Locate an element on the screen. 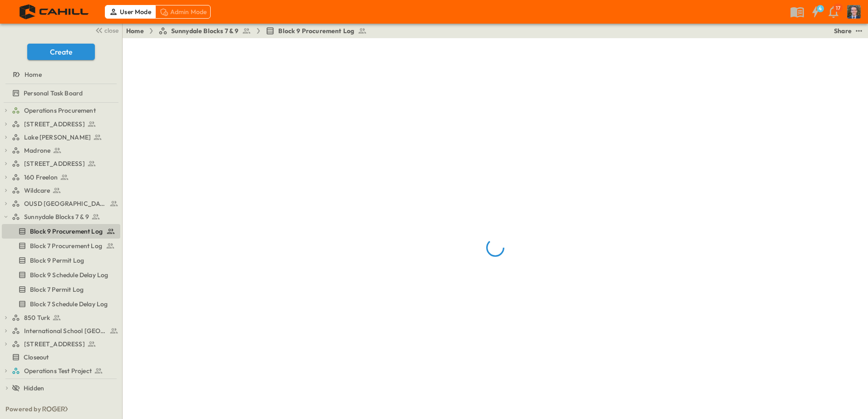  a: Block 7 Procurement Log is located at coordinates (60, 246).